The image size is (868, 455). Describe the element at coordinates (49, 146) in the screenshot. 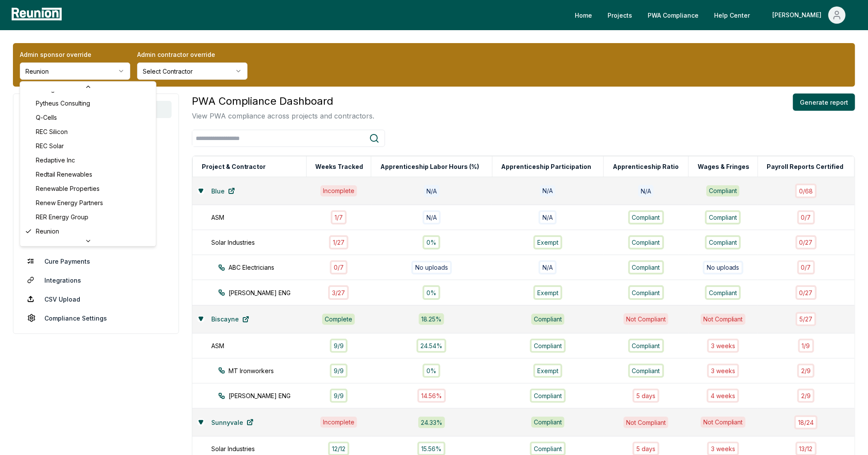

I see `span: REC Solar` at that location.